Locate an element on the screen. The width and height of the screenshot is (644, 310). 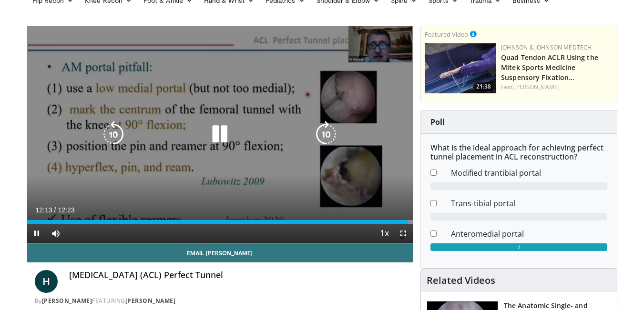
a: H is located at coordinates (46, 281).